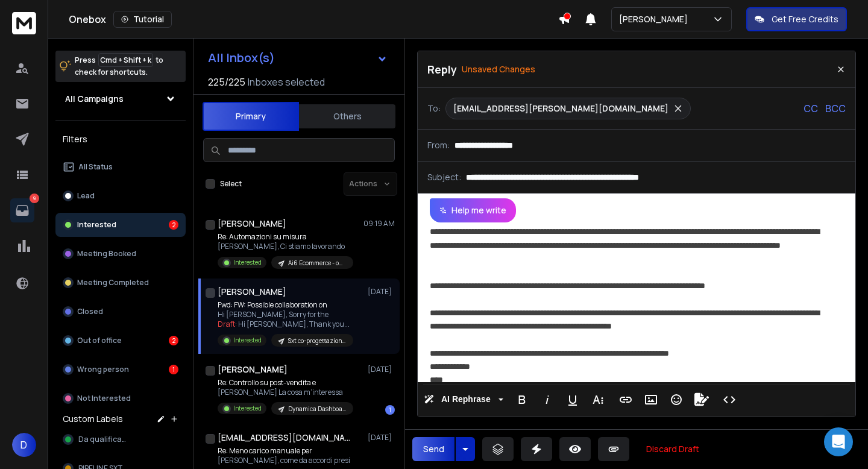 The image size is (868, 469). I want to click on button: Out of office2, so click(121, 340).